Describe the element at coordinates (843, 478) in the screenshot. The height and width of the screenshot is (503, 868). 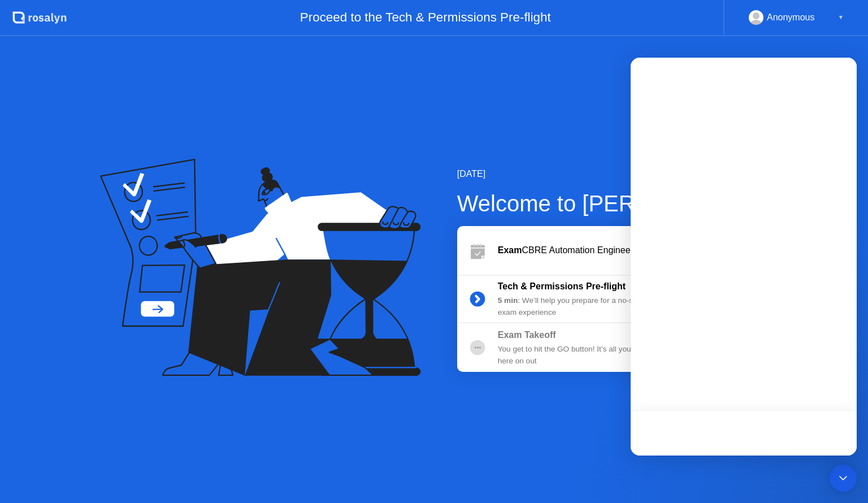
I see `div: Open Intercom Messenger` at that location.